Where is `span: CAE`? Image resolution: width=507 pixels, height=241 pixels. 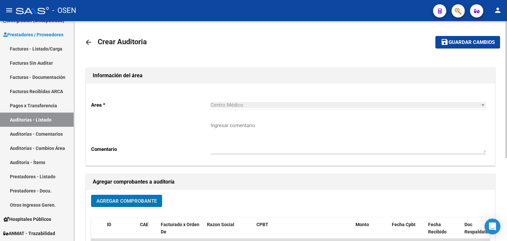 span: CAE is located at coordinates (144, 224).